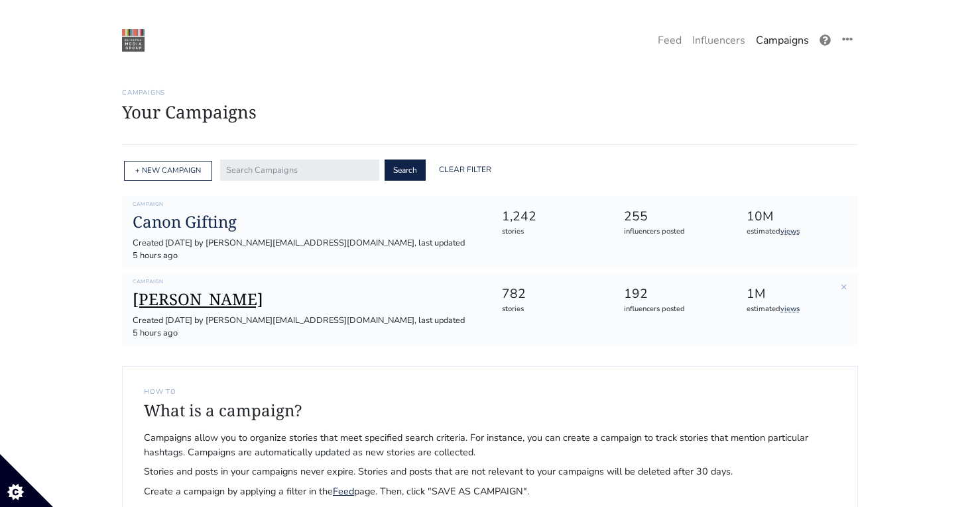 The height and width of the screenshot is (507, 980). Describe the element at coordinates (490, 93) in the screenshot. I see `h6: Campaigns` at that location.